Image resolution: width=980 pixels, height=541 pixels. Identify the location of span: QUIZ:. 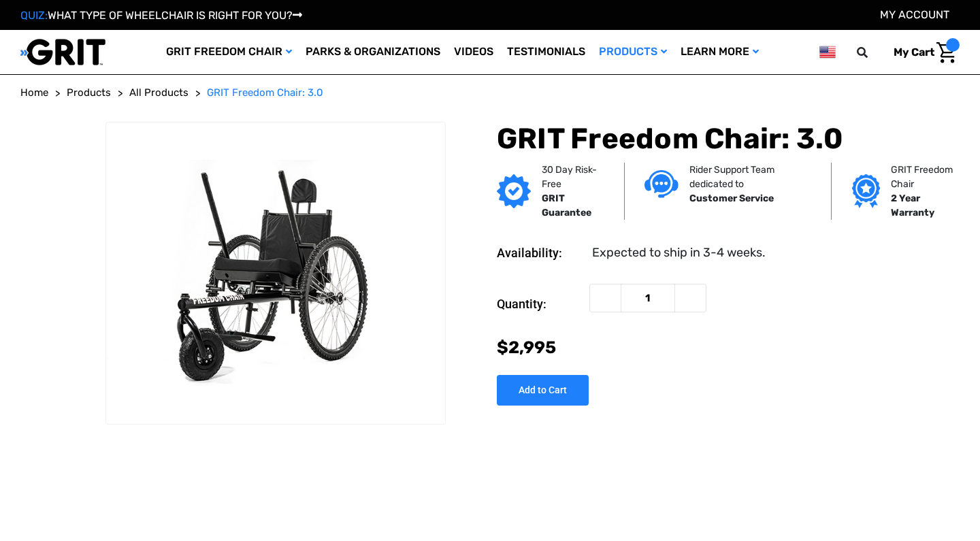
(34, 15).